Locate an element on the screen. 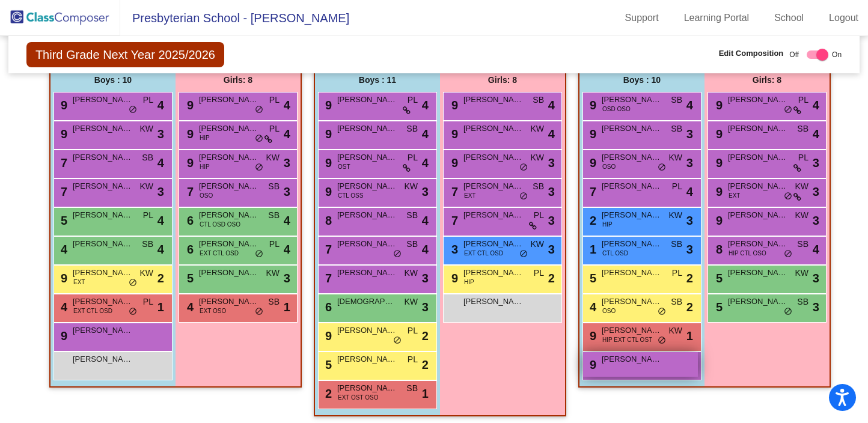 This screenshot has height=423, width=868. span: CTL OSD is located at coordinates (615, 253).